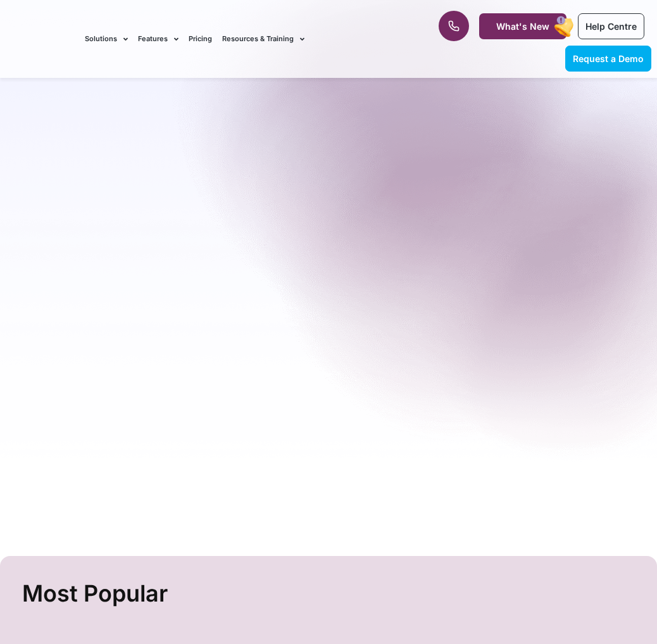 The height and width of the screenshot is (644, 657). What do you see at coordinates (608, 58) in the screenshot?
I see `span: Request a Demo` at bounding box center [608, 58].